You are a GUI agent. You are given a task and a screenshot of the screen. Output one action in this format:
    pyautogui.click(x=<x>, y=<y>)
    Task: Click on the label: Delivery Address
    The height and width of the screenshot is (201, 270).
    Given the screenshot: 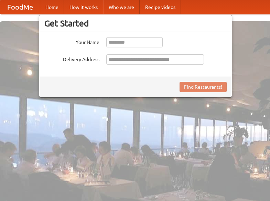 What is the action you would take?
    pyautogui.click(x=72, y=58)
    